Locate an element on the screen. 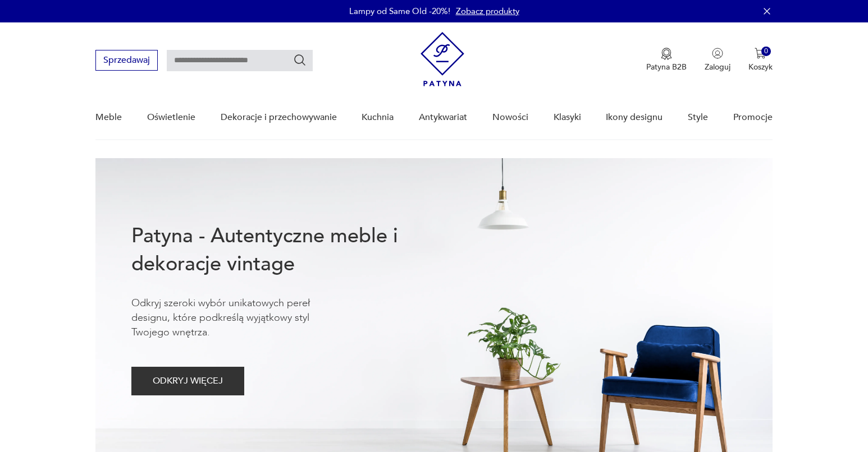 The width and height of the screenshot is (868, 452). a: Klasyki is located at coordinates (567, 117).